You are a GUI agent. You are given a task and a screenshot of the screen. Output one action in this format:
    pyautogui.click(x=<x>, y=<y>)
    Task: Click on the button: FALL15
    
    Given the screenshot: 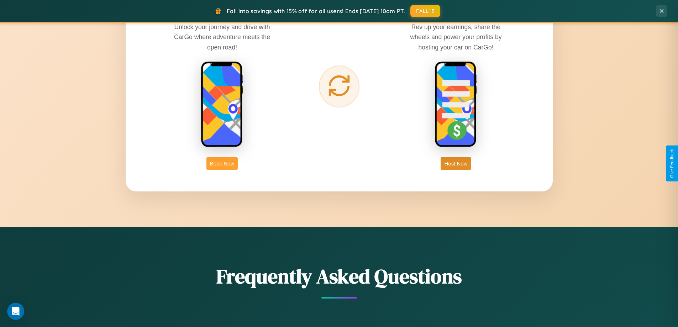 What is the action you would take?
    pyautogui.click(x=425, y=11)
    